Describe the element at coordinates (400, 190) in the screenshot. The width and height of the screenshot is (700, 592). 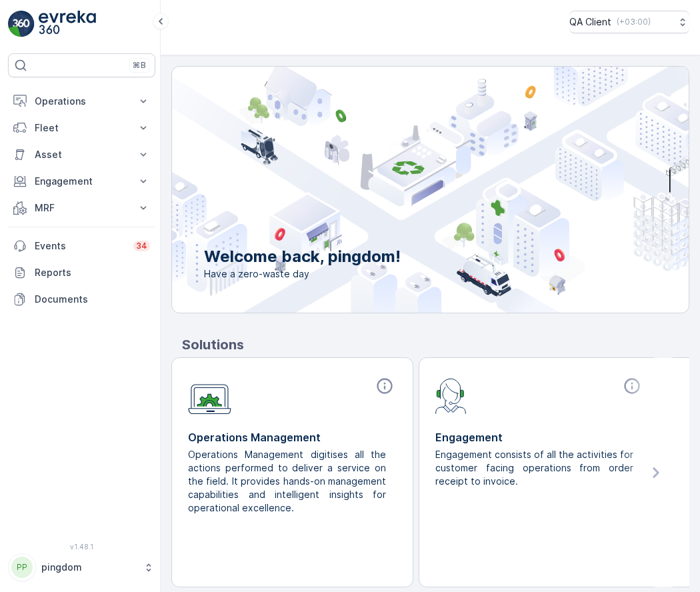
I see `img: city illustration` at that location.